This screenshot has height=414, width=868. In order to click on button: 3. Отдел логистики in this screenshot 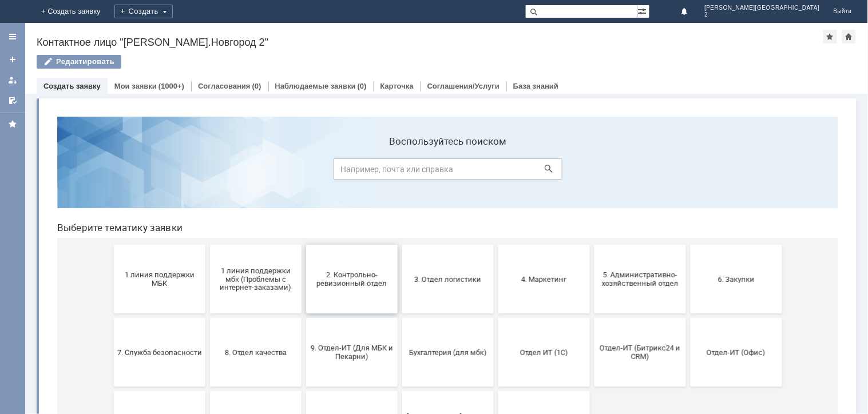, I will do `click(400, 172)`.